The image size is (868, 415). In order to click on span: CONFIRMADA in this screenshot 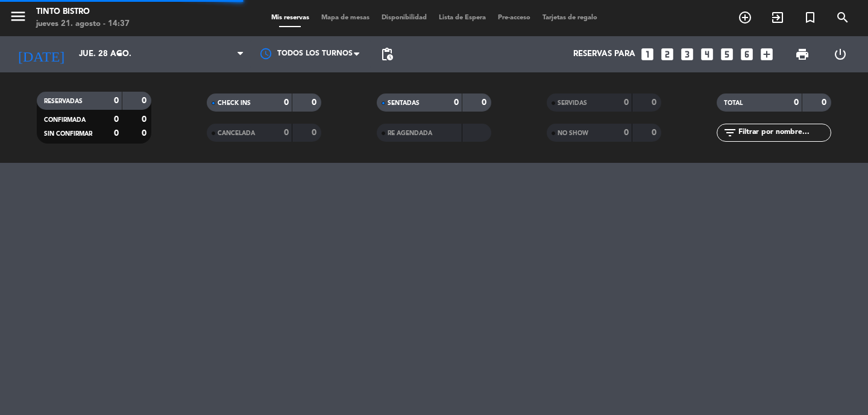, I will do `click(64, 120)`.